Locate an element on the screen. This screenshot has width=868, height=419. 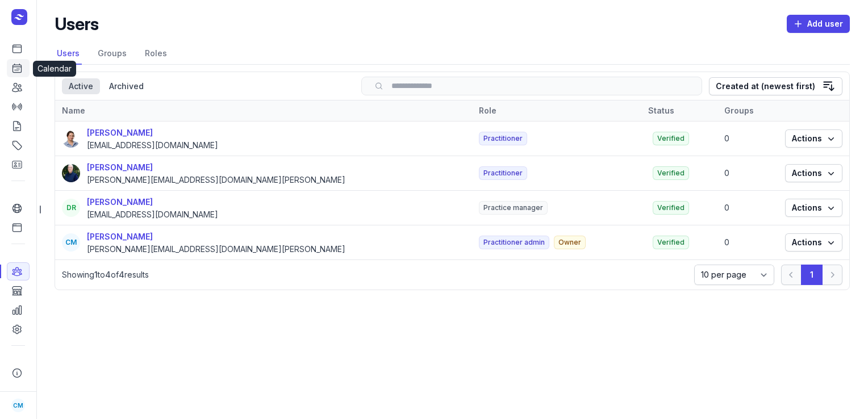
a: Users is located at coordinates (68, 54).